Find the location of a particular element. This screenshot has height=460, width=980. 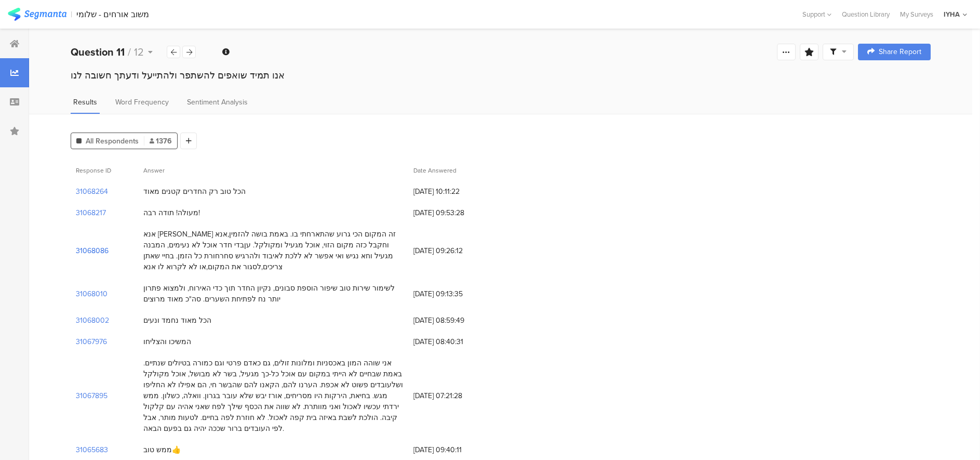

div: הכל טוב רק החדרים קטנים מאוד is located at coordinates (194, 192).